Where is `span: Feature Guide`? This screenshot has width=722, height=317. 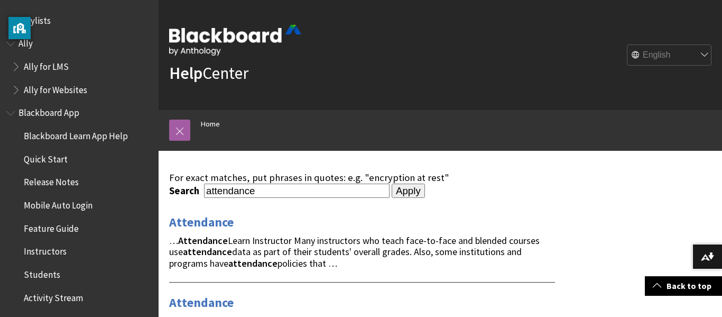
span: Feature Guide is located at coordinates (51, 226).